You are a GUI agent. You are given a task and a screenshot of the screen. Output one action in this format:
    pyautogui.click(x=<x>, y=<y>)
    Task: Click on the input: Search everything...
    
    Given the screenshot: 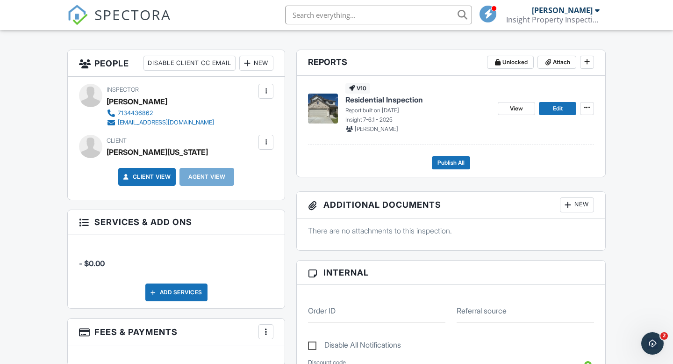 What is the action you would take?
    pyautogui.click(x=378, y=15)
    